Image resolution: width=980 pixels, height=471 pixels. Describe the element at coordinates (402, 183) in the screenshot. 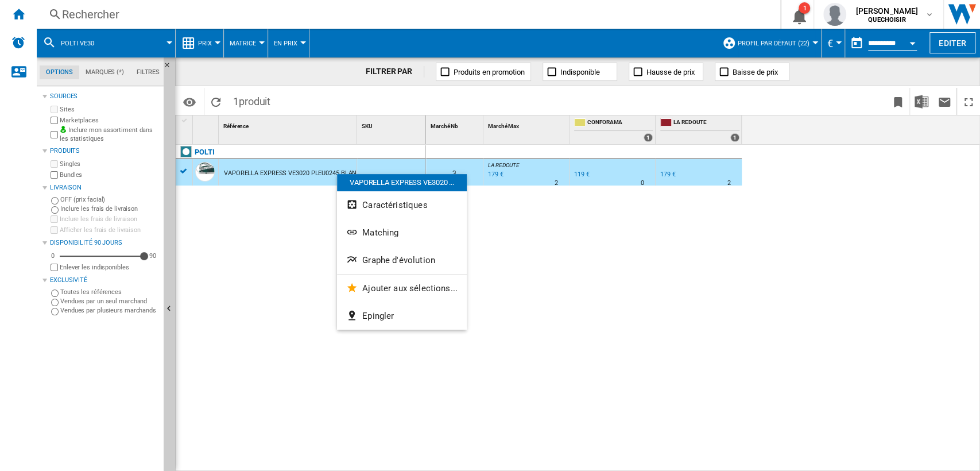

I see `div: VAPORELLA EXPRESS VE3020 ...` at that location.